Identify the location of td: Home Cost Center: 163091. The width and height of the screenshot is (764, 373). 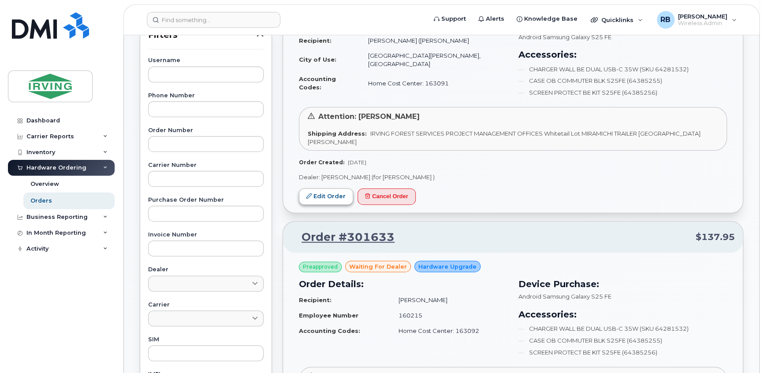
(434, 83).